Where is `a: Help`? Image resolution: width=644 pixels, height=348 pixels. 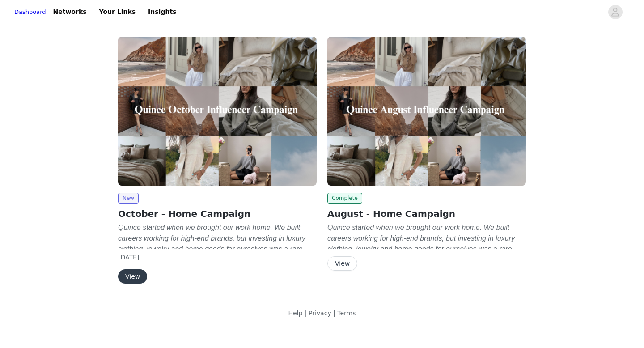 a: Help is located at coordinates (295, 314).